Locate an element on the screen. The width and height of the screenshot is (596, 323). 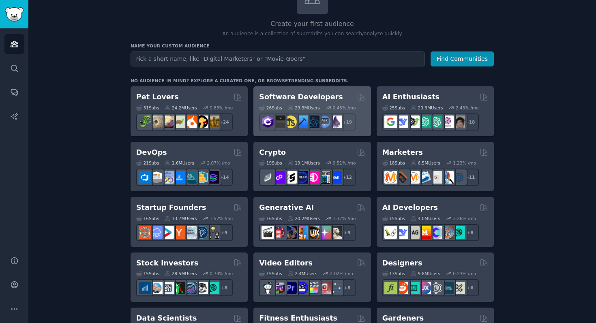
img: gopro is located at coordinates (267, 288).